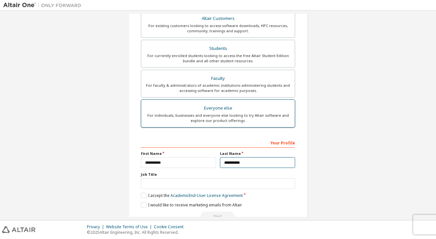 This screenshot has width=436, height=239. Describe the element at coordinates (218, 78) in the screenshot. I see `div: Faculty` at that location.